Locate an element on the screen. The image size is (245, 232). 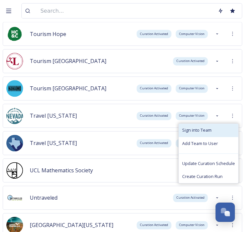
span: Untraveled is located at coordinates (43, 198).